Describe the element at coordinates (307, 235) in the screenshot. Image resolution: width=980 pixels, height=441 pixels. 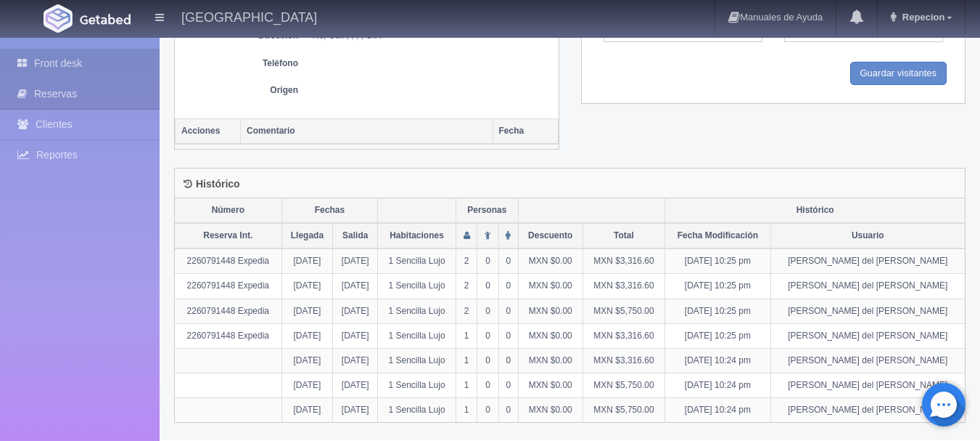
I see `th: Llegada` at that location.